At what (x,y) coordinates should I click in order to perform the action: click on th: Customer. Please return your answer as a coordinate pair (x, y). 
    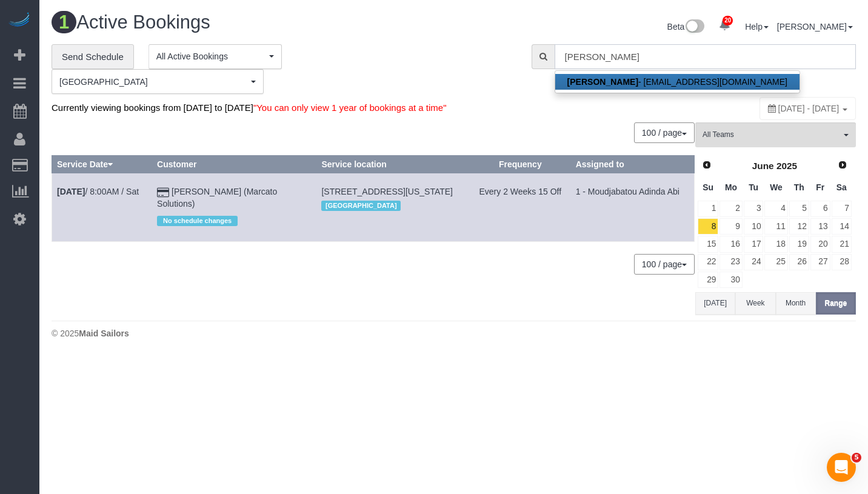
    Looking at the image, I should click on (234, 164).